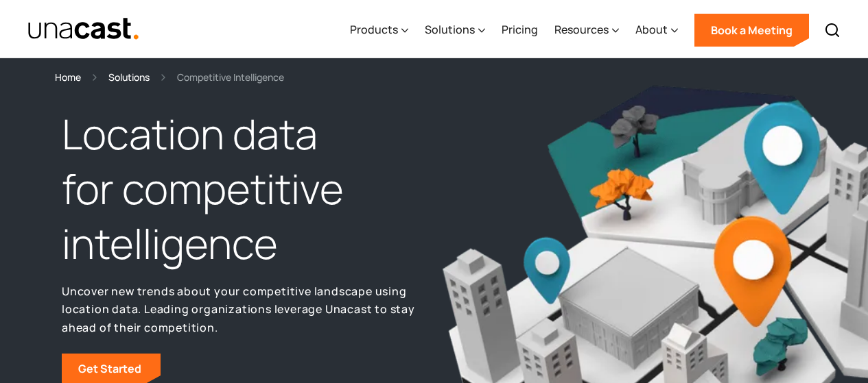  I want to click on div: Home, so click(68, 77).